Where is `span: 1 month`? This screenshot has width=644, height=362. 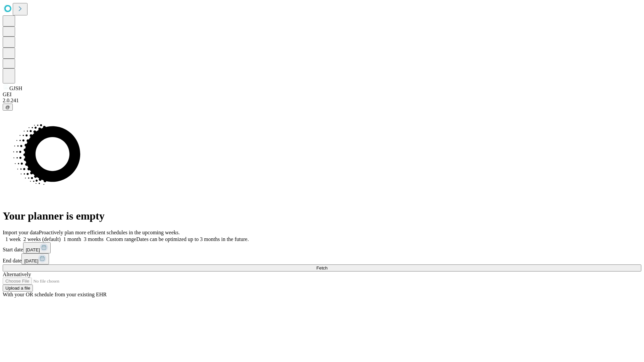
span: 1 month is located at coordinates (72, 239).